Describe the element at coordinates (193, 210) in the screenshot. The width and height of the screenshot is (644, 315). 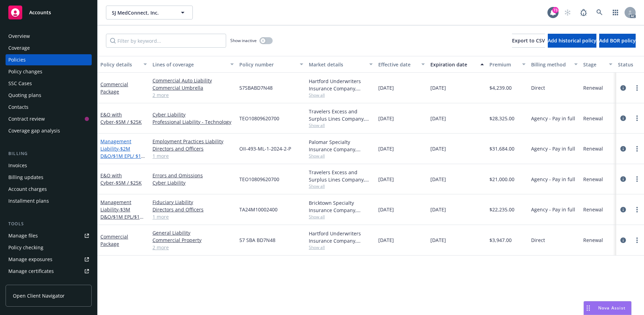
I see `a: Directors and Officers` at that location.